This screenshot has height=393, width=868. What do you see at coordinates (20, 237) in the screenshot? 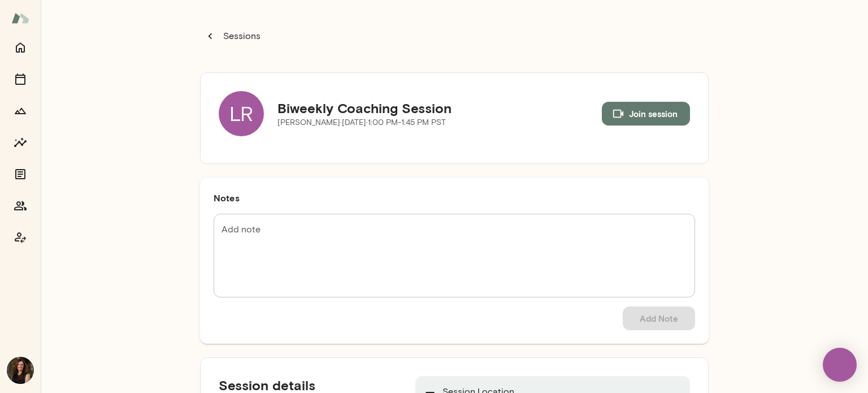
I see `button: Coach app` at bounding box center [20, 237].